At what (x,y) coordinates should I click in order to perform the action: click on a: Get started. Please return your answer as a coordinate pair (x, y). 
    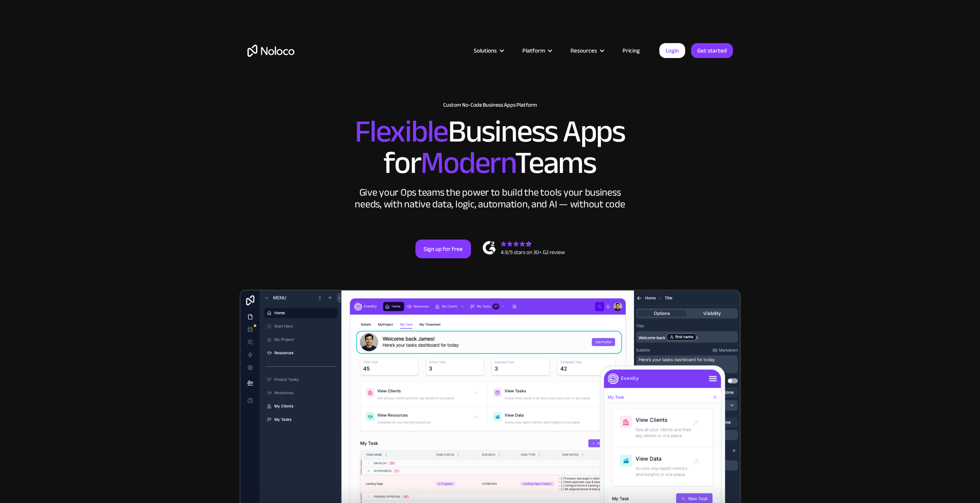
    Looking at the image, I should click on (712, 50).